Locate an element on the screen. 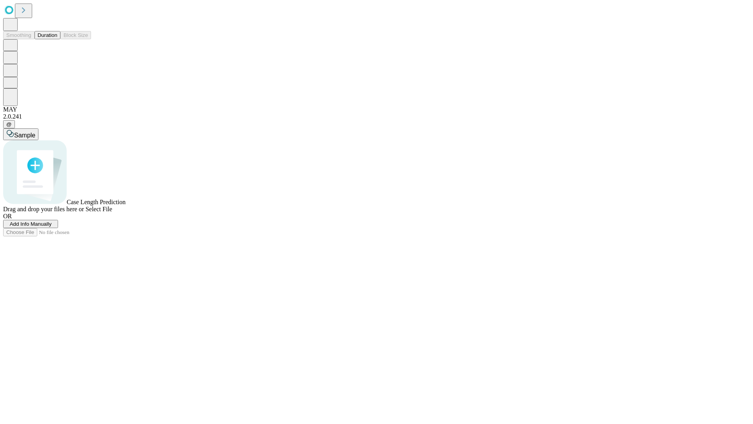  div: 2.0.241 is located at coordinates (377, 117).